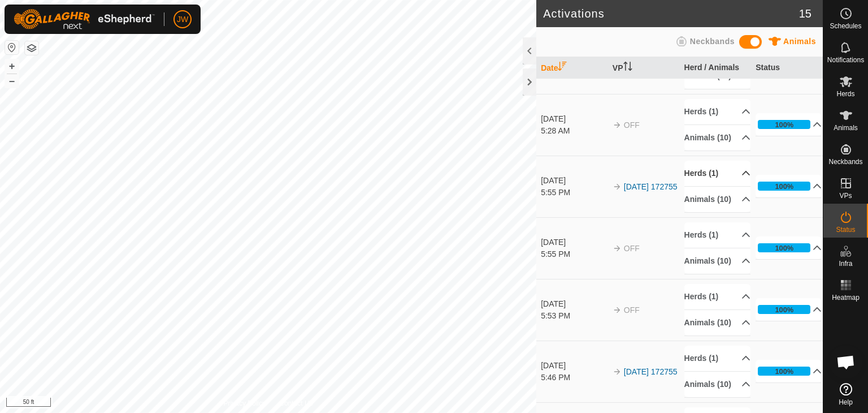 This screenshot has height=413, width=868. I want to click on span: Notifications, so click(846, 60).